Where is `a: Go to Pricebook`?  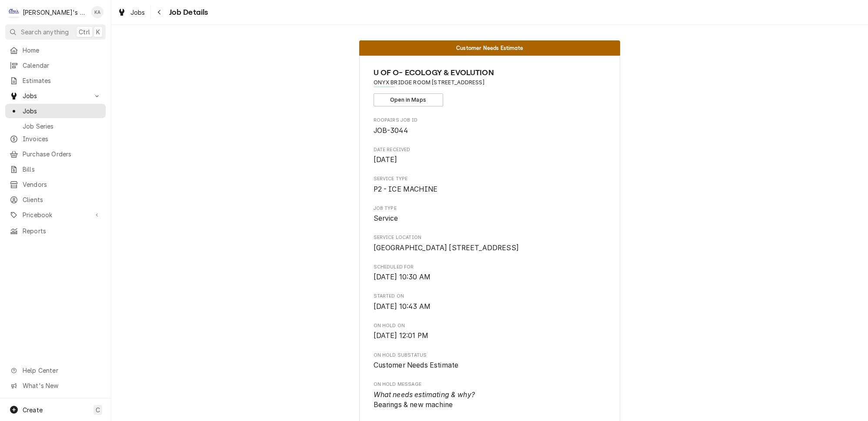 a: Go to Pricebook is located at coordinates (55, 215).